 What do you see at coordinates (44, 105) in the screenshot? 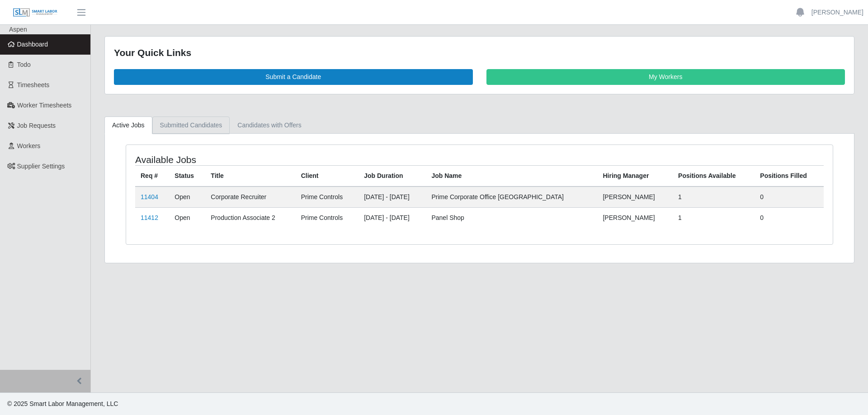
I see `span: Worker Timesheets` at bounding box center [44, 105].